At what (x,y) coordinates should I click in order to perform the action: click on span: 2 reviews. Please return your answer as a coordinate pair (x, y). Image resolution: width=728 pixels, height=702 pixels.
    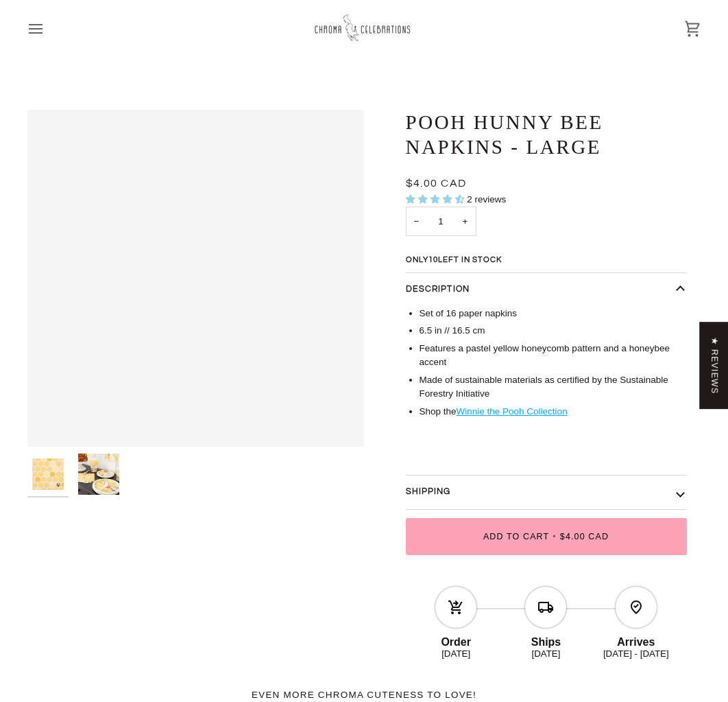
    Looking at the image, I should click on (486, 199).